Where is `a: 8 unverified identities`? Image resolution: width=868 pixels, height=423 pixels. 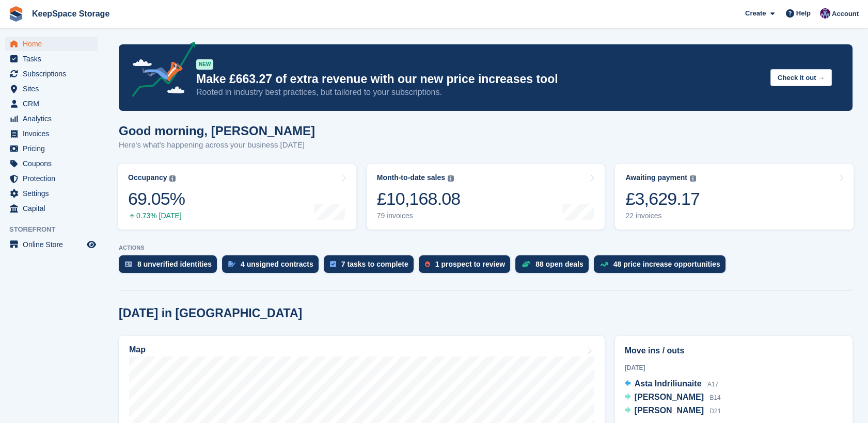 a: 8 unverified identities is located at coordinates (170, 267).